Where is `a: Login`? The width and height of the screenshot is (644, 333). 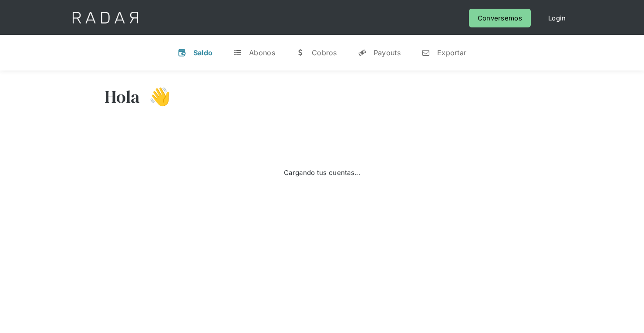
a: Login is located at coordinates (557, 18).